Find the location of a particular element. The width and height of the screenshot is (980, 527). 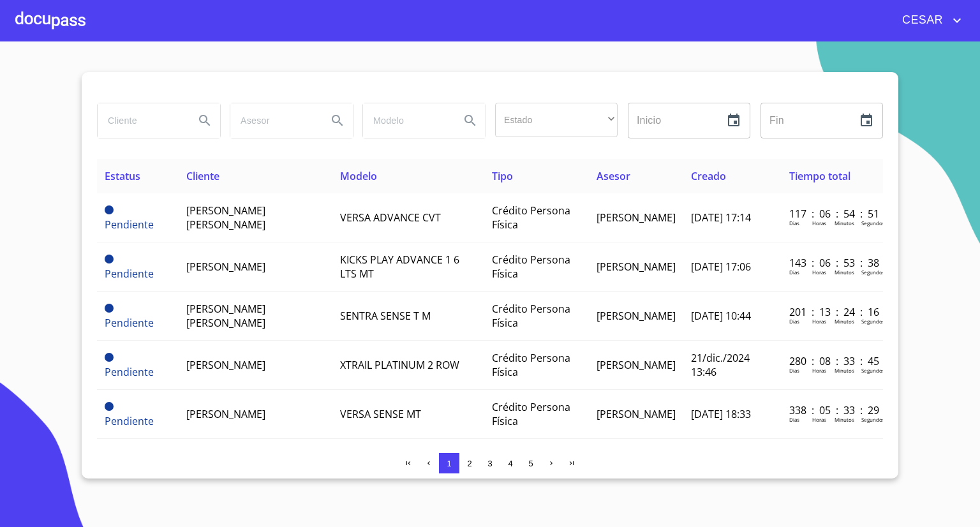

span: KICKS PLAY ADVANCE 1 6 LTS MT is located at coordinates (399, 267).